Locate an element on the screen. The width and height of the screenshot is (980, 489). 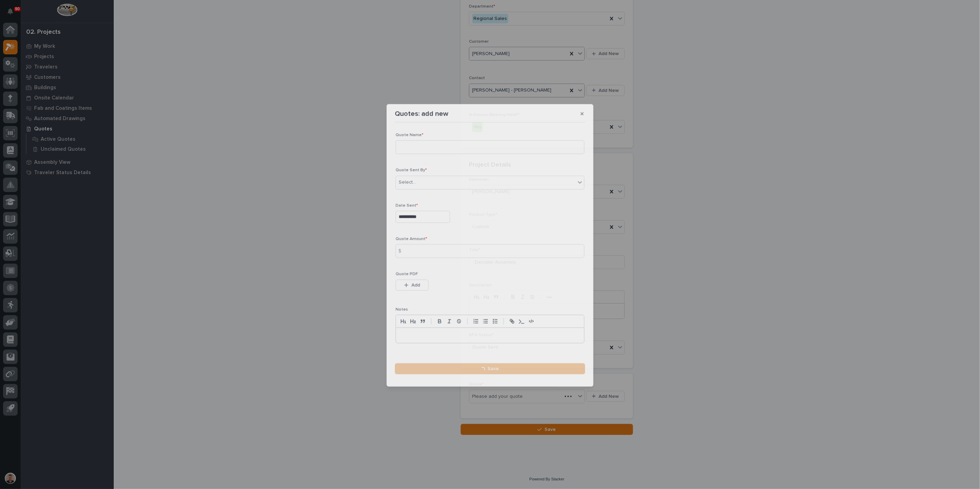
span: Quote PDF is located at coordinates (407, 274).